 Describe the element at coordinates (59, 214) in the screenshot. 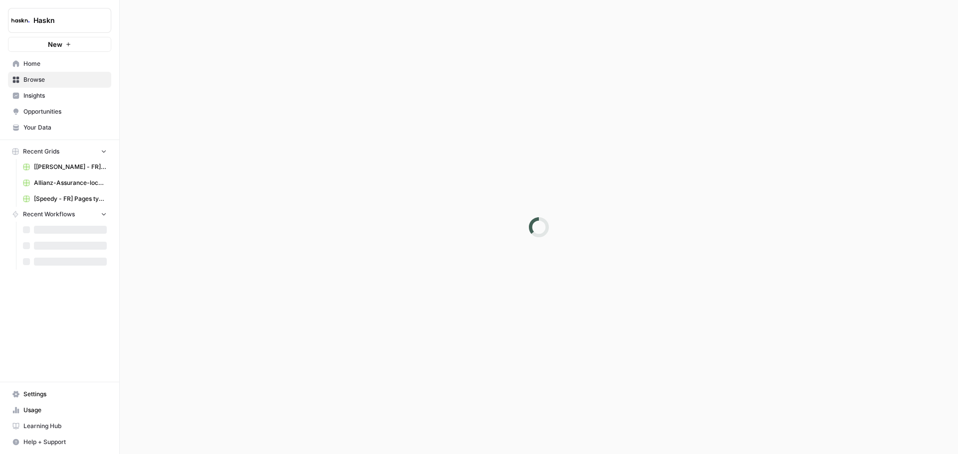

I see `button: Recent Workflows` at that location.